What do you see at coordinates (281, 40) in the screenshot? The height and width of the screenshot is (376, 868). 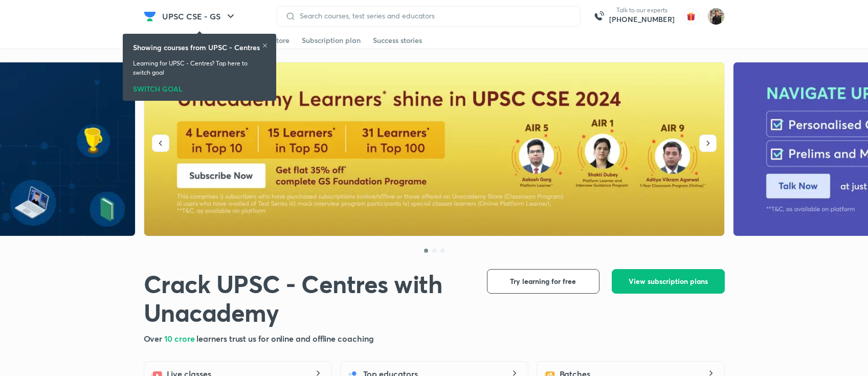 I see `a: Store` at bounding box center [281, 40].